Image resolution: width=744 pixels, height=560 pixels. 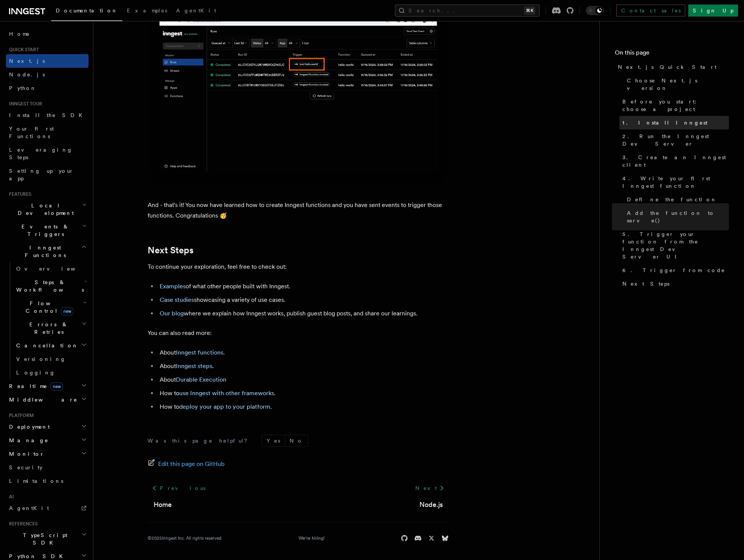 What do you see at coordinates (172, 314) in the screenshot?
I see `a: Our blog` at bounding box center [172, 314].